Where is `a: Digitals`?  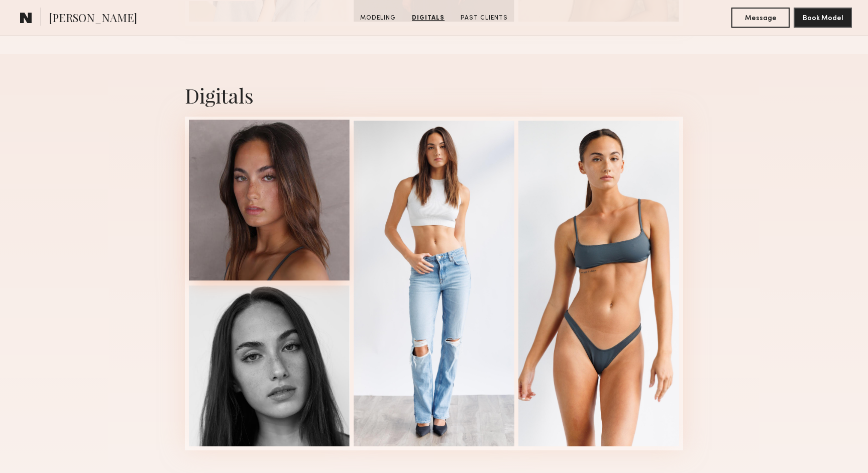
a: Digitals is located at coordinates (428, 18).